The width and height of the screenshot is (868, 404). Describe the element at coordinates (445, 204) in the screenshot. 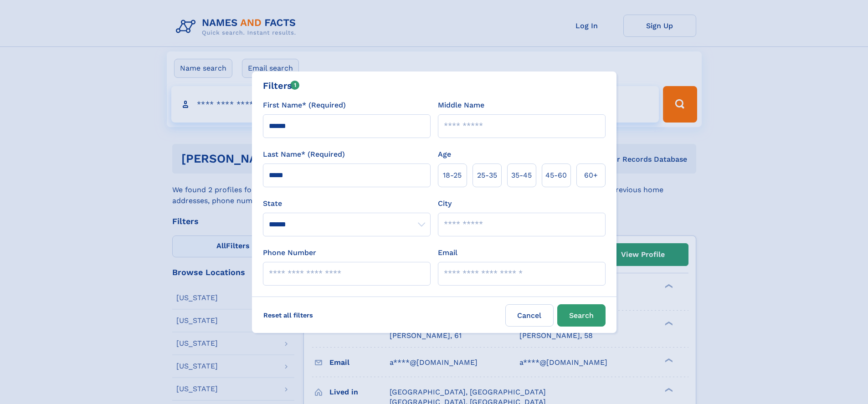

I see `label: City` at that location.